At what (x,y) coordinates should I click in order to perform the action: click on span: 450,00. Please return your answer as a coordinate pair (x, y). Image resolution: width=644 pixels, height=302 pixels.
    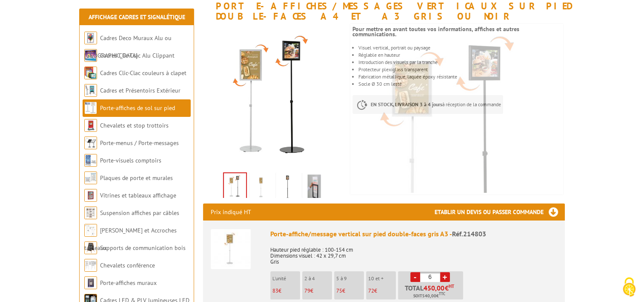
    Looking at the image, I should click on (434, 288).